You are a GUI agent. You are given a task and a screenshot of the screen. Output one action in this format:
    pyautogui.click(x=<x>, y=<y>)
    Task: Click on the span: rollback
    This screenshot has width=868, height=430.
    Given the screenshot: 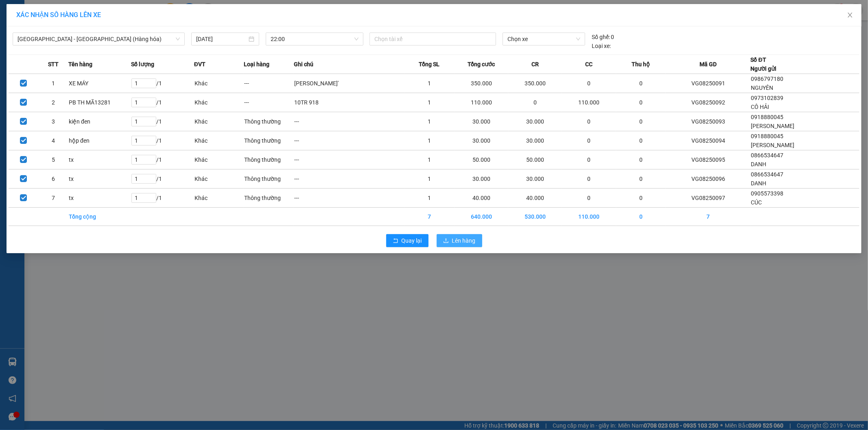 What is the action you would take?
    pyautogui.click(x=395, y=241)
    